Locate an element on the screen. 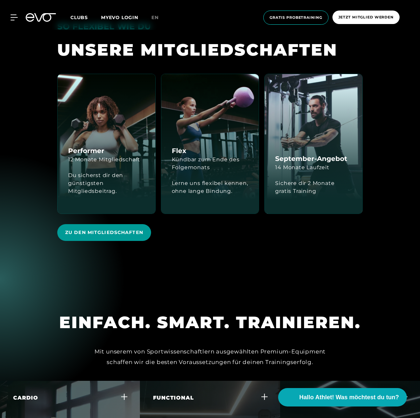  a: Clubs is located at coordinates (85, 17).